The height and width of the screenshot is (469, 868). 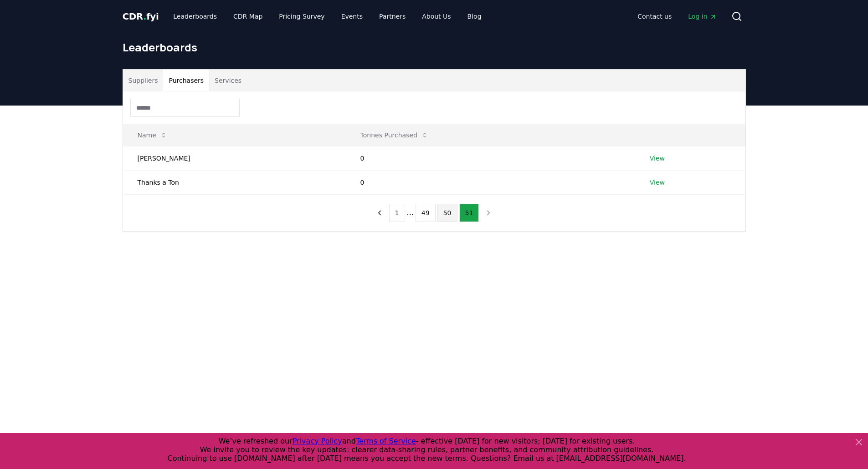 I want to click on button: 1, so click(x=397, y=213).